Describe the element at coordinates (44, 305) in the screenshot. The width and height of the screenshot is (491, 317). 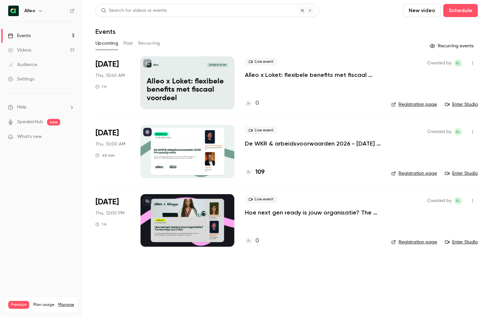
I see `span: Plan usage` at that location.